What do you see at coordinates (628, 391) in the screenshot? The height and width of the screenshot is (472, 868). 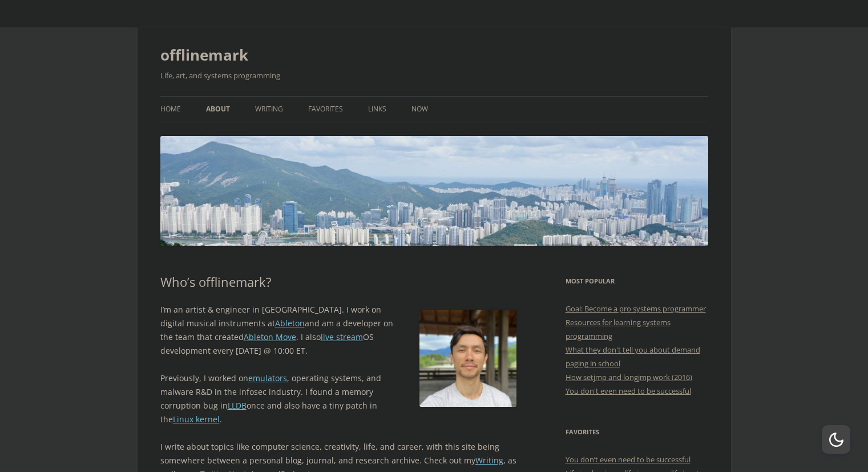 I see `a: You don't even need to be successful` at bounding box center [628, 391].